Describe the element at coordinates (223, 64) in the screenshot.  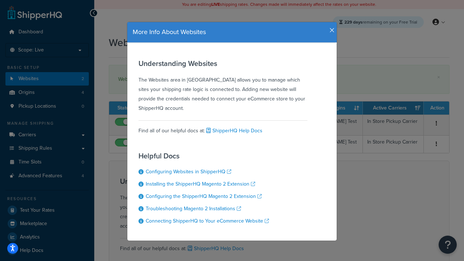
I see `h3: Understanding Websites` at that location.